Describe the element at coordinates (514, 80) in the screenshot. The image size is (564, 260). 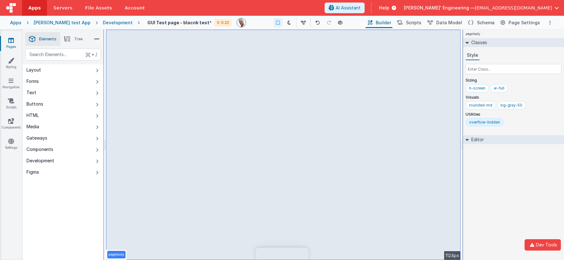
I see `p: Sizing` at that location.